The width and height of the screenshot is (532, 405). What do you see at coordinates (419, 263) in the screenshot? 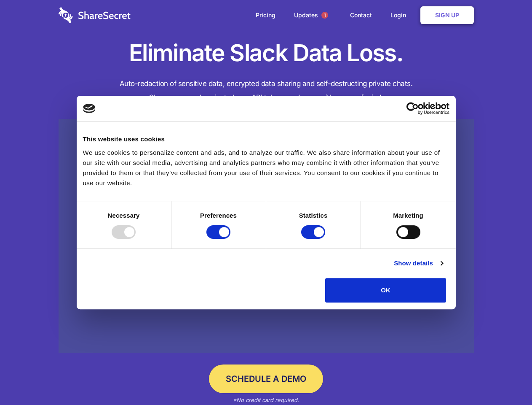
I see `a: Show details` at bounding box center [419, 263].